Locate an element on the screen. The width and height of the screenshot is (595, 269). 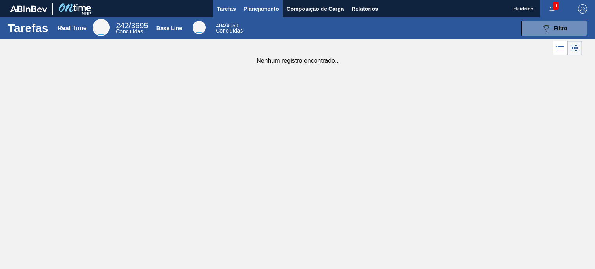
span: Tarefas is located at coordinates (226, 9).